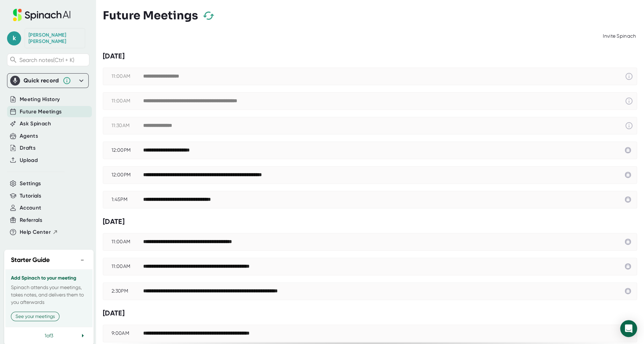 This screenshot has width=644, height=344. What do you see at coordinates (30, 208) in the screenshot?
I see `button: Account` at bounding box center [30, 208].